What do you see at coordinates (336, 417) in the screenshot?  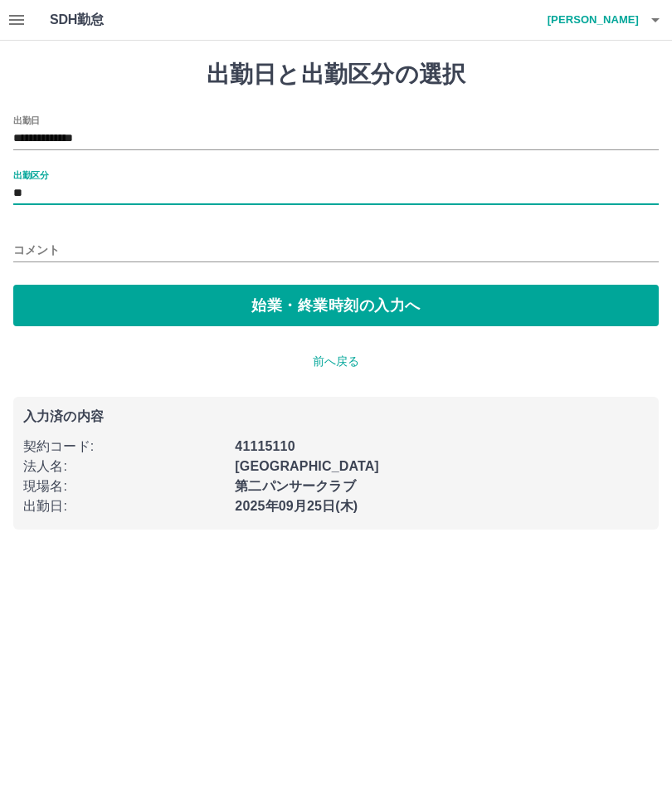 I see `p: 入力済の内容` at bounding box center [336, 417].